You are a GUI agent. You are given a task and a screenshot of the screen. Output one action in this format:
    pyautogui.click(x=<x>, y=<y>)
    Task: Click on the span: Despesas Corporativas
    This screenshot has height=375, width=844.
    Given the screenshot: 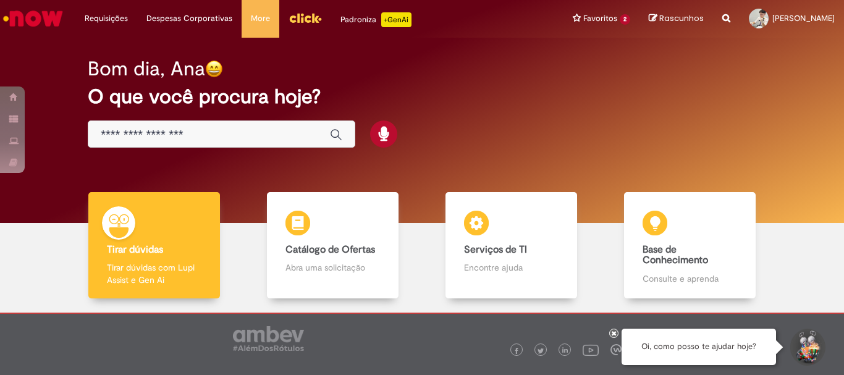 What is the action you would take?
    pyautogui.click(x=189, y=19)
    